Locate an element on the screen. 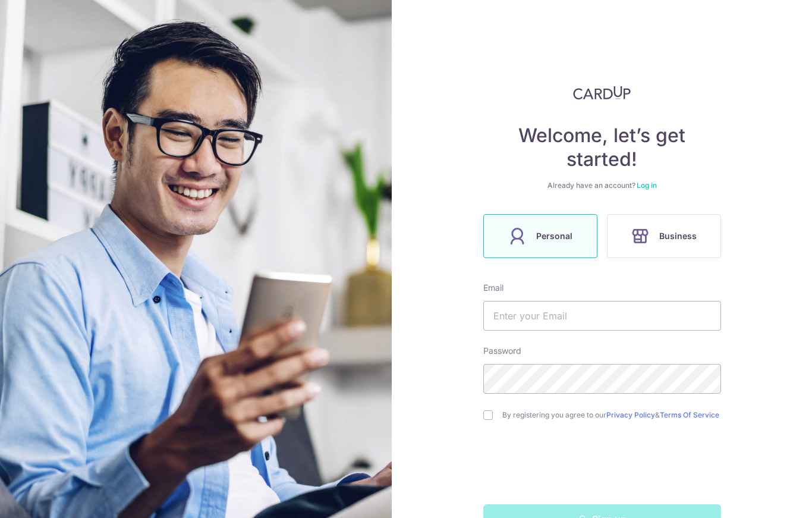  input: Enter your Email is located at coordinates (602, 316).